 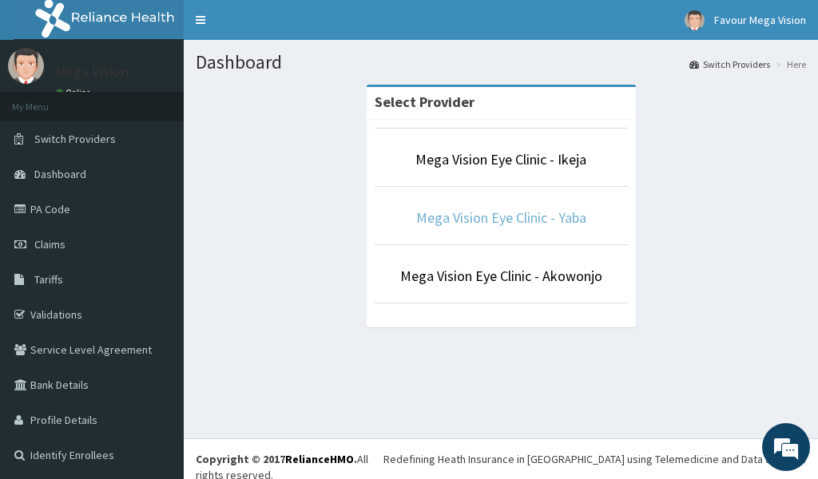 What do you see at coordinates (729, 64) in the screenshot?
I see `a: Switch Providers` at bounding box center [729, 64].